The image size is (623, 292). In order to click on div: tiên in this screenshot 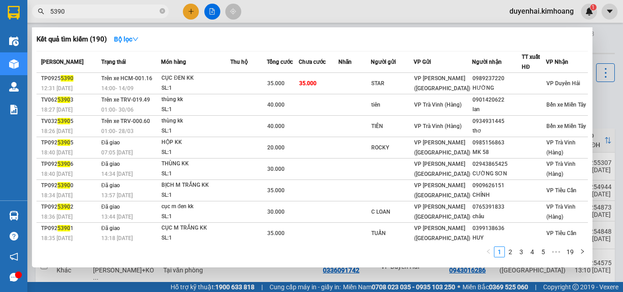, I will do `click(392, 105)`.